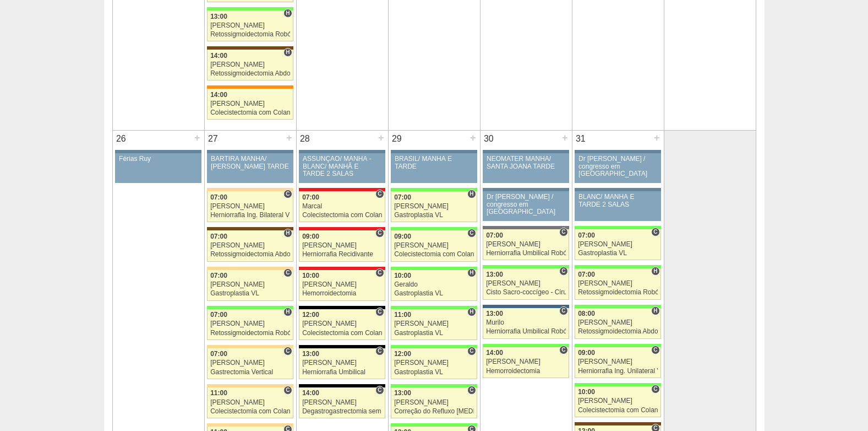 The width and height of the screenshot is (868, 431). I want to click on a: BRASIL/ MANHÃ E TARDE, so click(434, 168).